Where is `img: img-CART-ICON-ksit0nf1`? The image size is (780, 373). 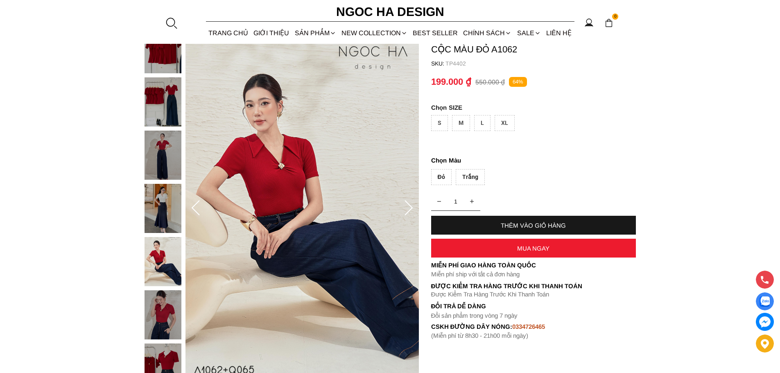
img: img-CART-ICON-ksit0nf1 is located at coordinates (608, 23).